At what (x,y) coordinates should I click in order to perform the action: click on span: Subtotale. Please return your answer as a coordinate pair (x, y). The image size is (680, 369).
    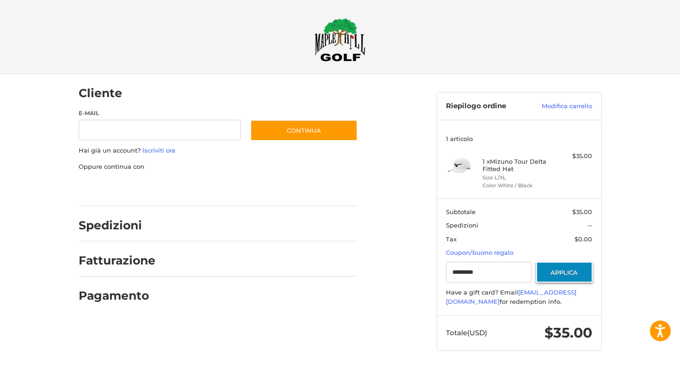
    Looking at the image, I should click on (461, 212).